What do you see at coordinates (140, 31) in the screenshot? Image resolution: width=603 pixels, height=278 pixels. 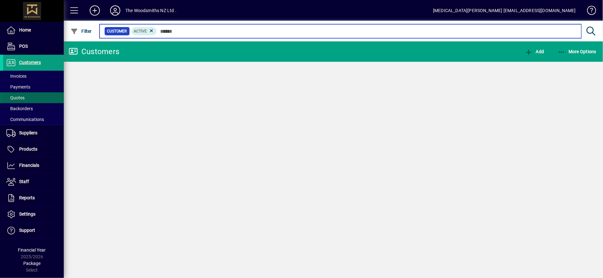 I see `span: Active` at bounding box center [140, 31].